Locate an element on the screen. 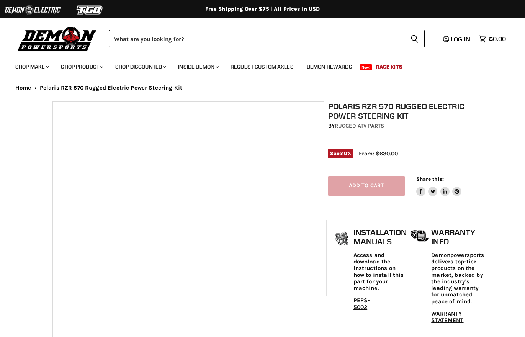 The image size is (525, 337). a: Inside Demon is located at coordinates (198, 67).